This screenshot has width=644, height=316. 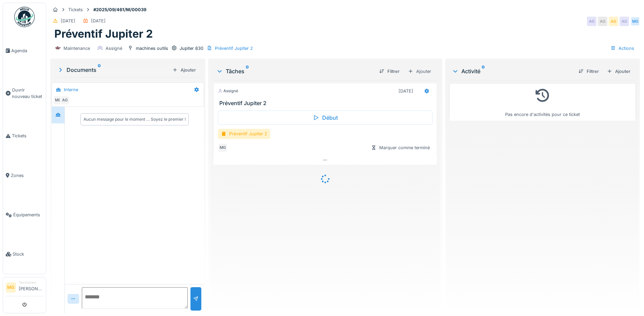 I want to click on a: Stock, so click(x=24, y=254).